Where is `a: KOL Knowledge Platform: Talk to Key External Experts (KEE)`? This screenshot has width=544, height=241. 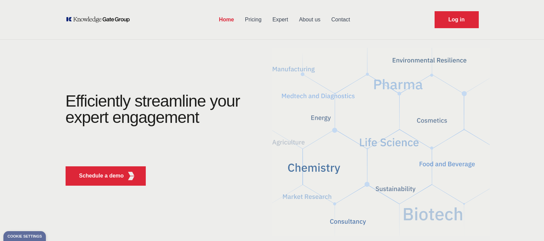 a: KOL Knowledge Platform: Talk to Key External Experts (KEE) is located at coordinates (100, 20).